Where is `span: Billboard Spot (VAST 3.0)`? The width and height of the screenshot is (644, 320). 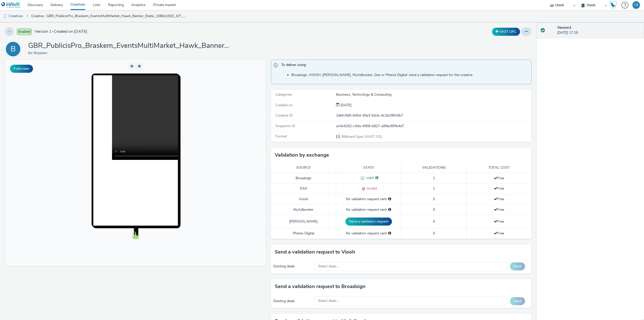
span: Billboard Spot (VAST 3.0) is located at coordinates (361, 137).